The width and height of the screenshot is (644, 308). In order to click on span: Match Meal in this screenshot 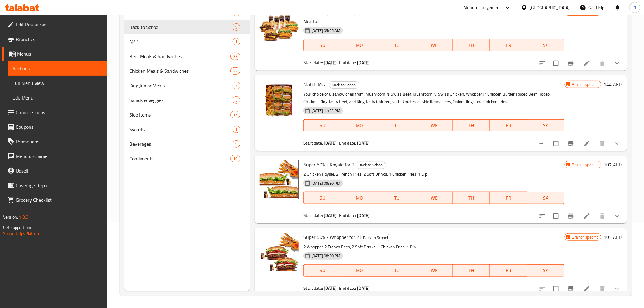, I will do `click(316, 84)`.